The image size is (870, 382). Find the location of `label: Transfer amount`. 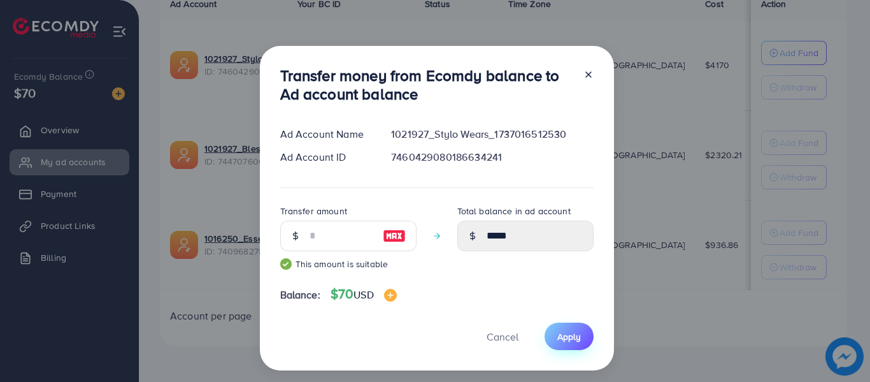

label: Transfer amount is located at coordinates (313, 211).